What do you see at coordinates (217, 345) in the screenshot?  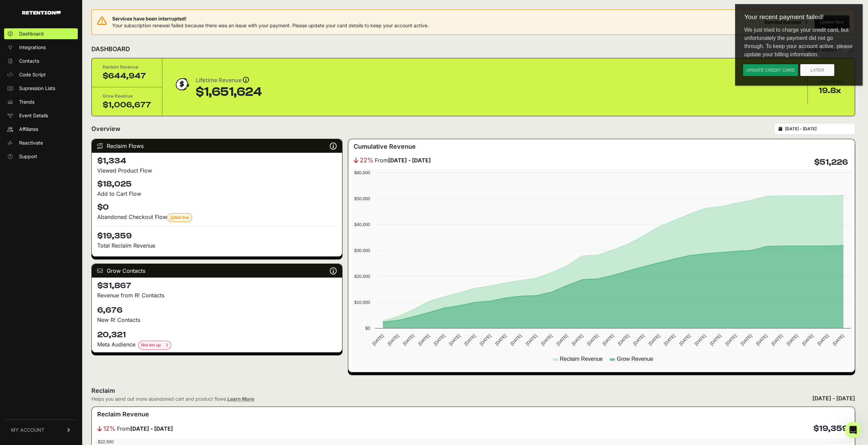 I see `div: Meta Audience` at bounding box center [217, 345].